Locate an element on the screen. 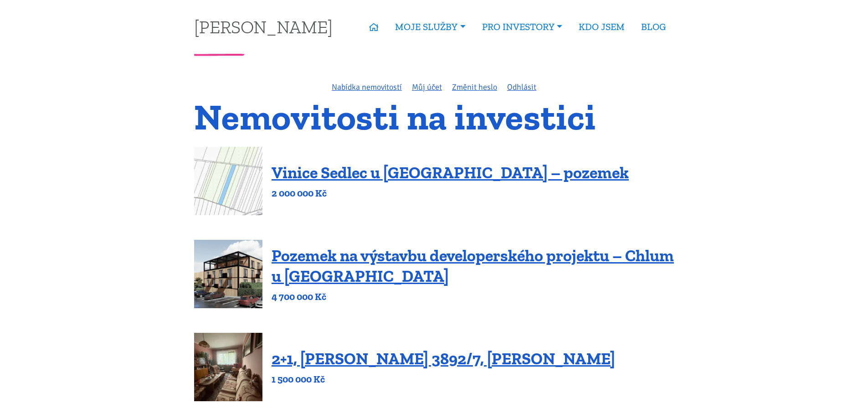  p: 1 500 000 Kč is located at coordinates (444, 379).